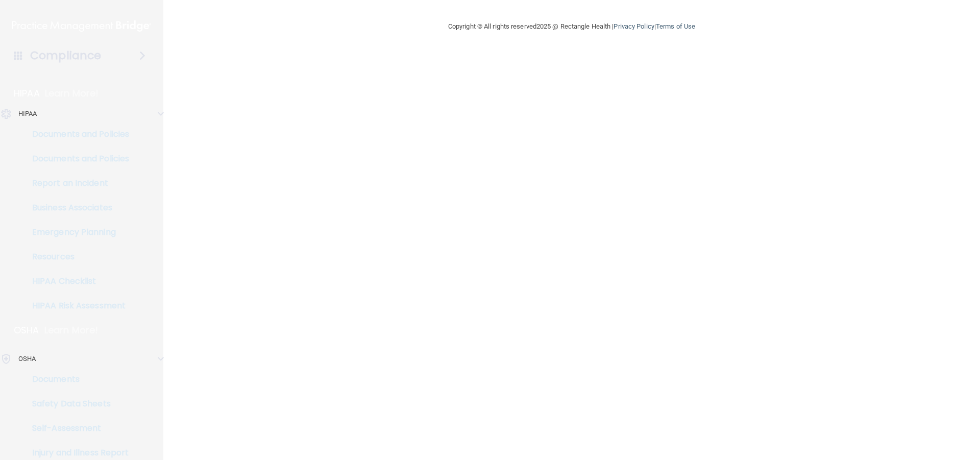  What do you see at coordinates (633, 26) in the screenshot?
I see `a: Privacy Policy` at bounding box center [633, 26].